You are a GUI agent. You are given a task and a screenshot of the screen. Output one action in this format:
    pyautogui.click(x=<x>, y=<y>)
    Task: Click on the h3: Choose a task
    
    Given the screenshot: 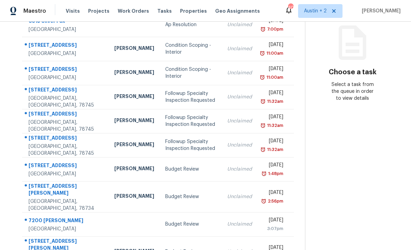 What is the action you would take?
    pyautogui.click(x=352, y=72)
    